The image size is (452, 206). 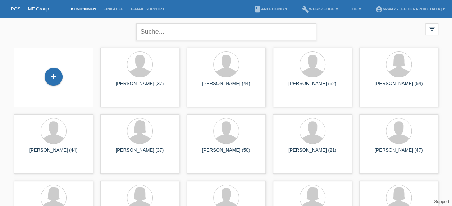 I want to click on a: E-Mail Support, so click(x=148, y=9).